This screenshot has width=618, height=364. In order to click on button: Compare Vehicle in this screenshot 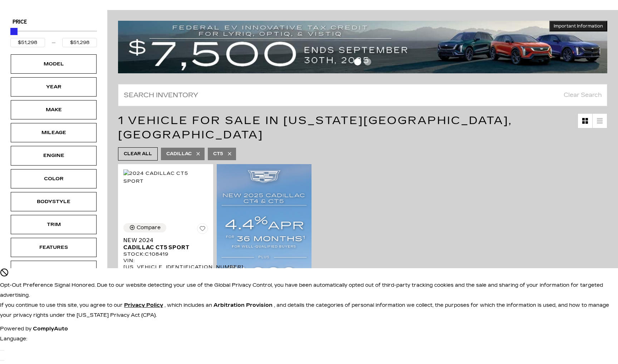, I will do `click(145, 228)`.